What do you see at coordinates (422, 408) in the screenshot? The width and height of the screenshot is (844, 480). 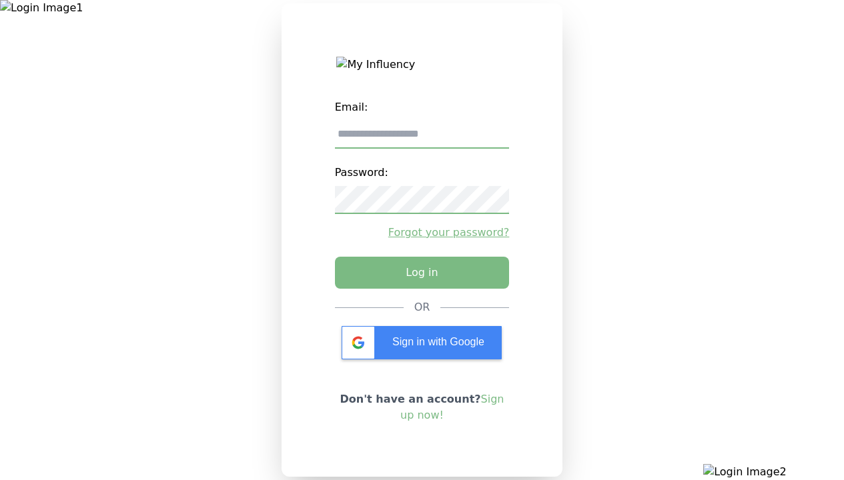 I see `p: Don't have an account?` at bounding box center [422, 408].